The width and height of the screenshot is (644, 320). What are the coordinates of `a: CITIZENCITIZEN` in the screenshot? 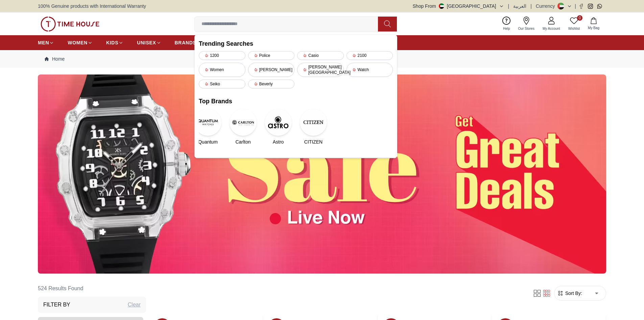 It's located at (314, 127).